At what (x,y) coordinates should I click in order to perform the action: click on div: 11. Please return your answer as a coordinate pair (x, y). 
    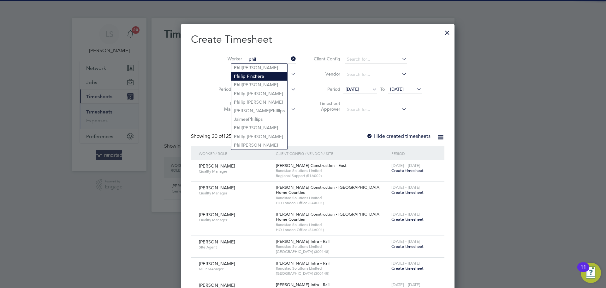
    Looking at the image, I should click on (584, 271).